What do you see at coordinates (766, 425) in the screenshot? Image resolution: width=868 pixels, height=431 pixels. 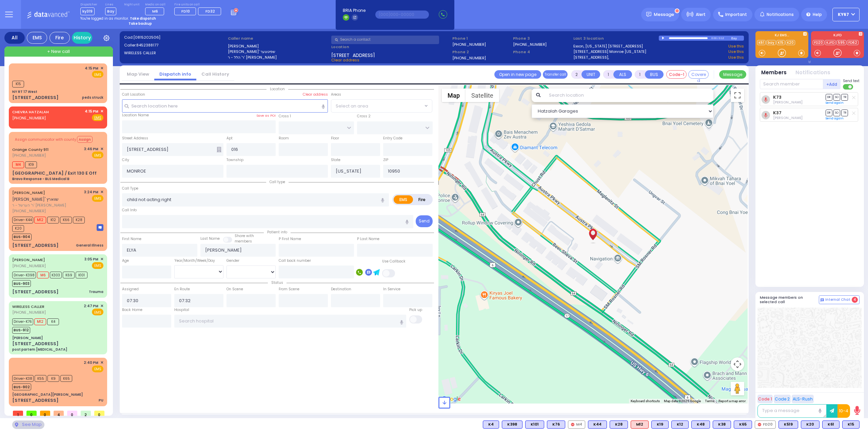 I see `div: FD20` at bounding box center [766, 425].